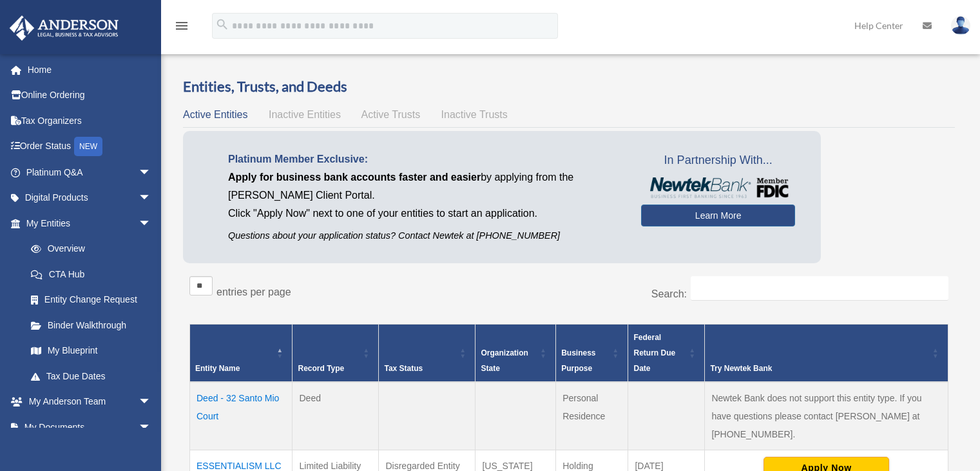 This screenshot has height=471, width=980. Describe the element at coordinates (89, 172) in the screenshot. I see `a: Platinum Q&Aarrow_drop_down` at that location.